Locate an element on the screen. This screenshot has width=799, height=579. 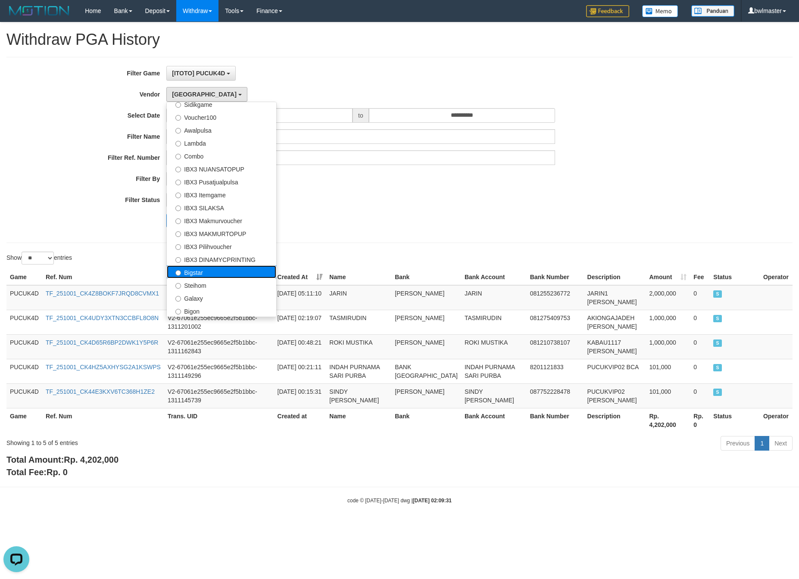
th: Game is located at coordinates (24, 277).